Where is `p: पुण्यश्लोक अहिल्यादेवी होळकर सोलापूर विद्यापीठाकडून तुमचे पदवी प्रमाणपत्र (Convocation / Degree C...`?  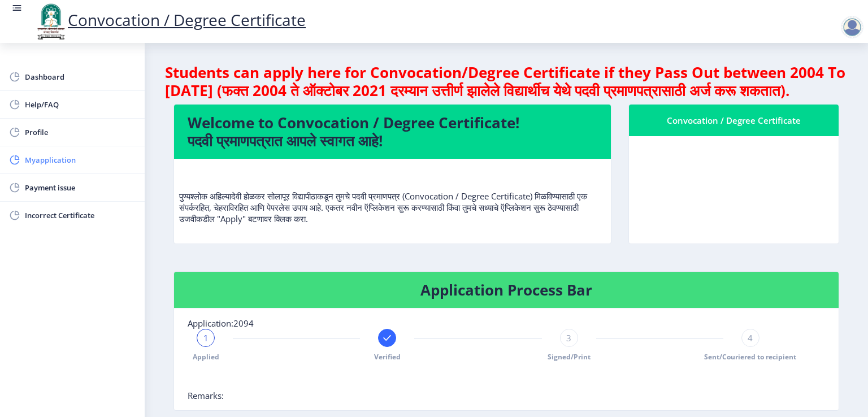
p: पुण्यश्लोक अहिल्यादेवी होळकर सोलापूर विद्यापीठाकडून तुमचे पदवी प्रमाणपत्र (Convocation / Degree C... is located at coordinates (392, 196).